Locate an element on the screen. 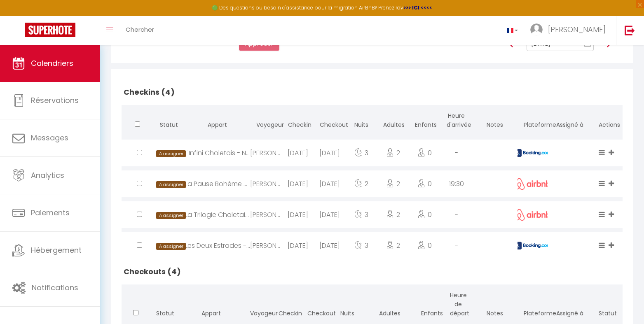 The width and height of the screenshot is (644, 324). span: Réservations is located at coordinates (55, 100).